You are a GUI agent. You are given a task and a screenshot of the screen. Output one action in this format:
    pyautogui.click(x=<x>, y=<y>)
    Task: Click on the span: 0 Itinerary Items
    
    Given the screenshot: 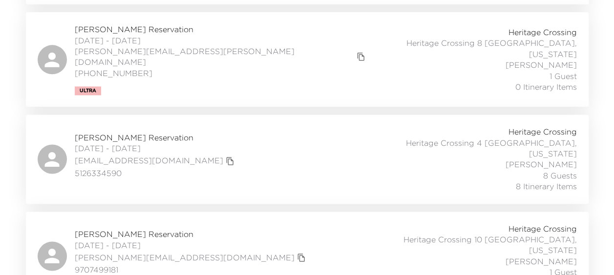 What is the action you would take?
    pyautogui.click(x=546, y=87)
    